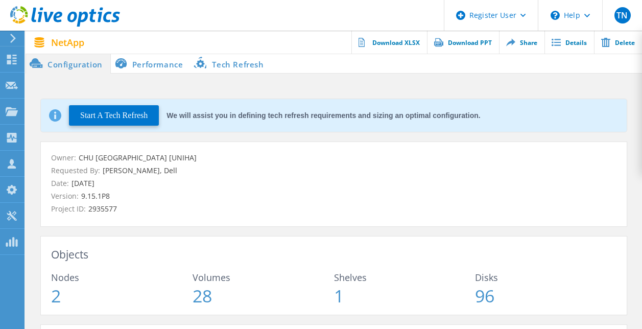  Describe the element at coordinates (334, 158) in the screenshot. I see `p: Owner:` at that location.